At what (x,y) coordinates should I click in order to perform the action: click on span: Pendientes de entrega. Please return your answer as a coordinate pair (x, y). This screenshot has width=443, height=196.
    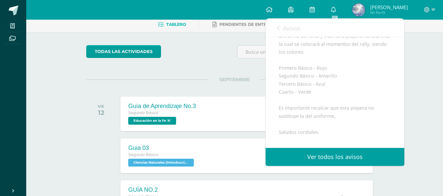
    Looking at the image, I should click on (247, 24).